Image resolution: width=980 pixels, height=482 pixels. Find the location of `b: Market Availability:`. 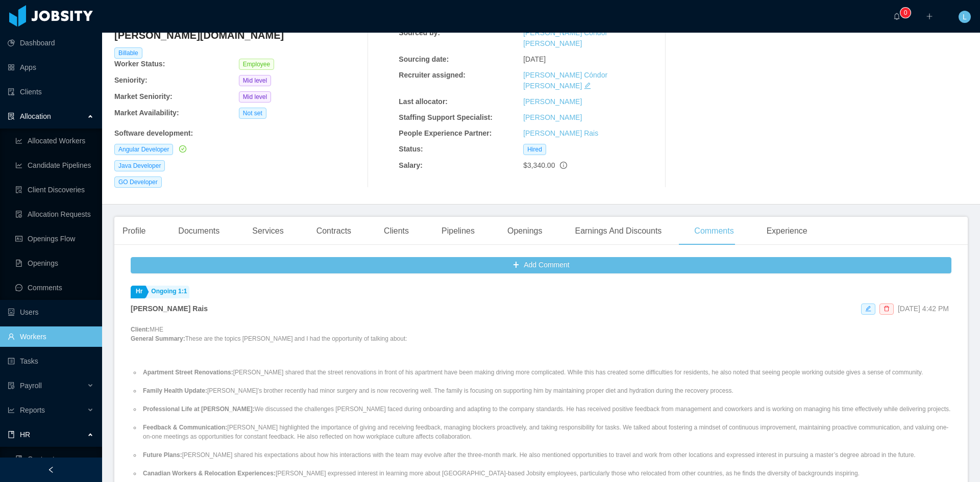

b: Market Availability: is located at coordinates (147, 113).